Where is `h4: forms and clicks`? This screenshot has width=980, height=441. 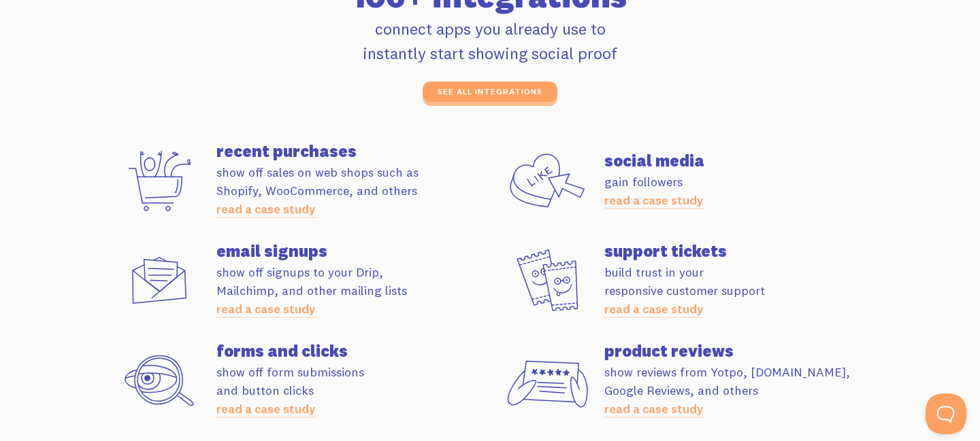
h4: forms and clicks is located at coordinates (353, 351).